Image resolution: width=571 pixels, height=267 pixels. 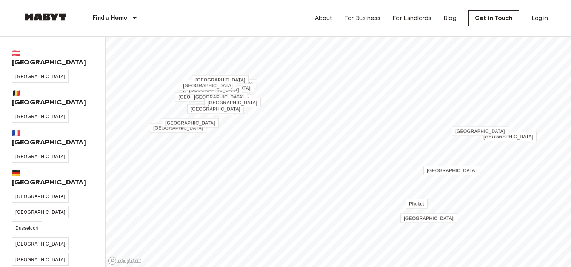 What do you see at coordinates (417, 204) in the screenshot?
I see `a: Phuket` at bounding box center [417, 204].